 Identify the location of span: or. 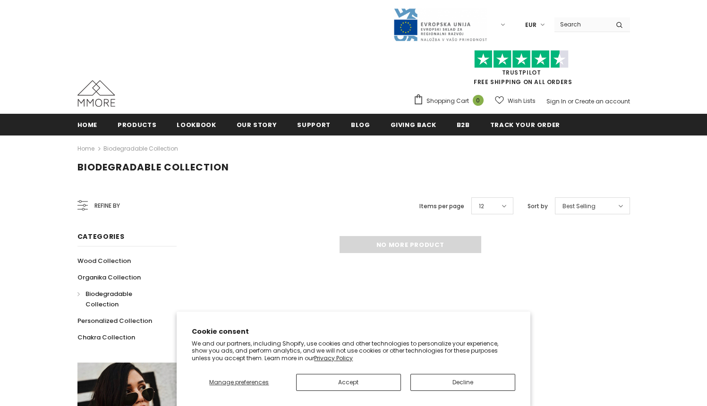
(570, 101).